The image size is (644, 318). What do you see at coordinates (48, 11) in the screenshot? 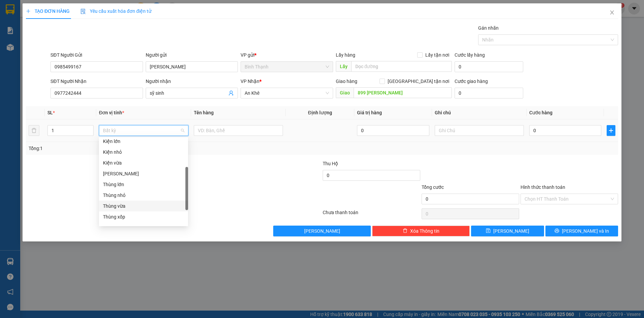
I see `span: TẠO ĐƠN HÀNG` at bounding box center [48, 11].